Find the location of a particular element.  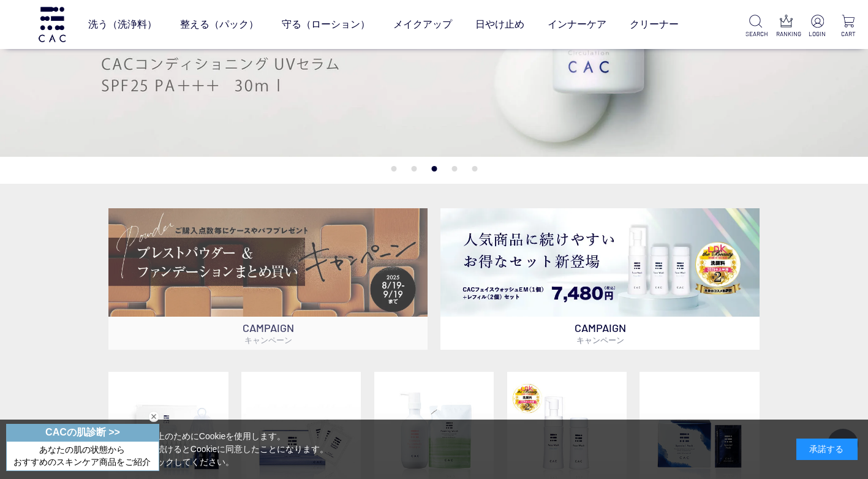

img: logo is located at coordinates (52, 24).